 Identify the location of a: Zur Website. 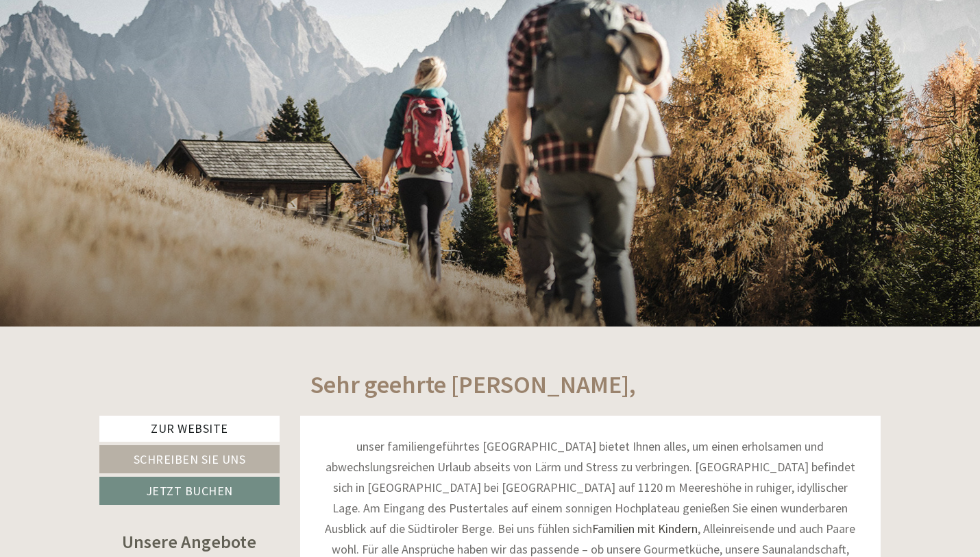
(189, 428).